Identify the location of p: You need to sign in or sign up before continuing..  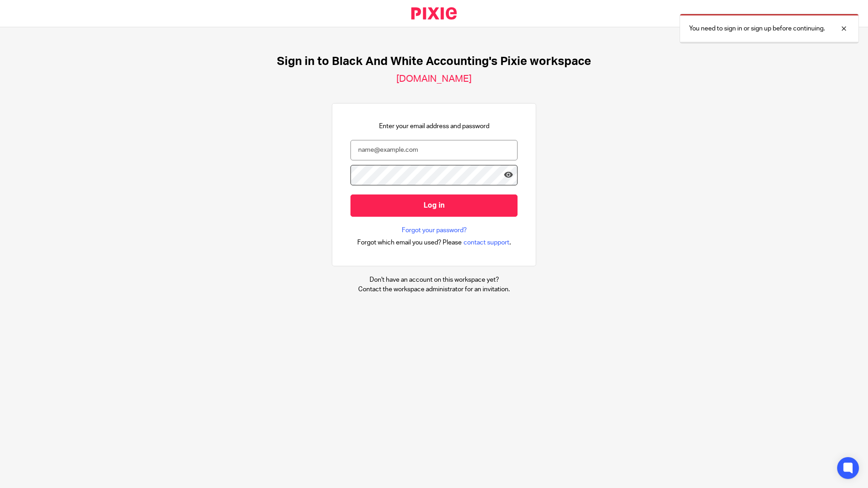
(757, 29).